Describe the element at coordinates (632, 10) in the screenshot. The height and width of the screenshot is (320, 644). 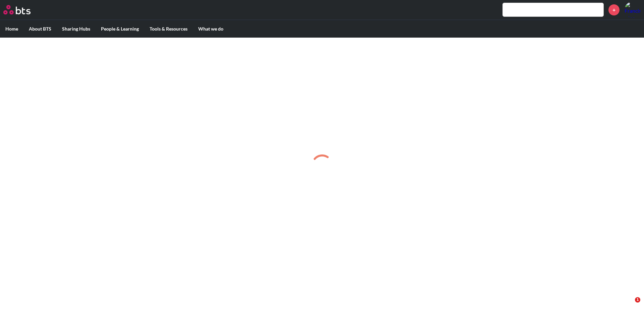
I see `a: Profile` at that location.